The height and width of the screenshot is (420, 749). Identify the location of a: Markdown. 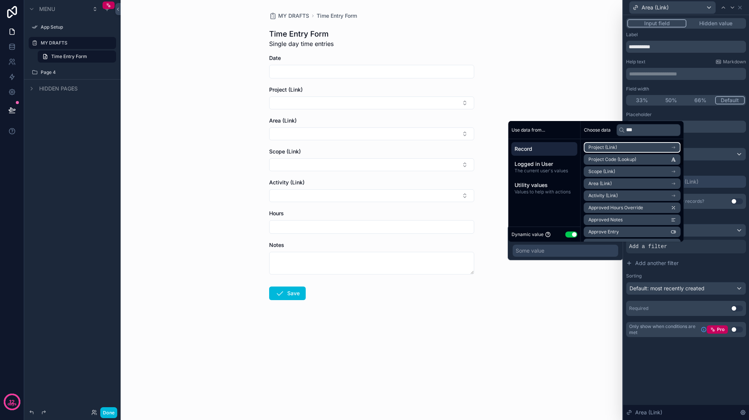
(731, 62).